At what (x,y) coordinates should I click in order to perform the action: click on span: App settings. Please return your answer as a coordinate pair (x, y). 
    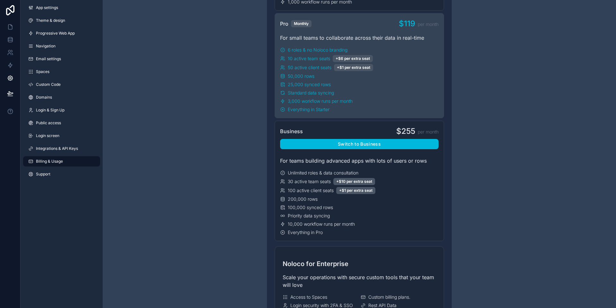
    Looking at the image, I should click on (47, 8).